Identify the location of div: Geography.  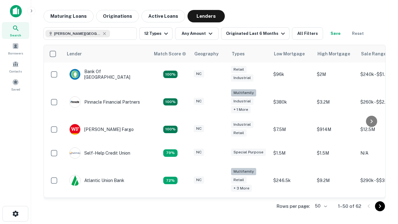
(206, 54).